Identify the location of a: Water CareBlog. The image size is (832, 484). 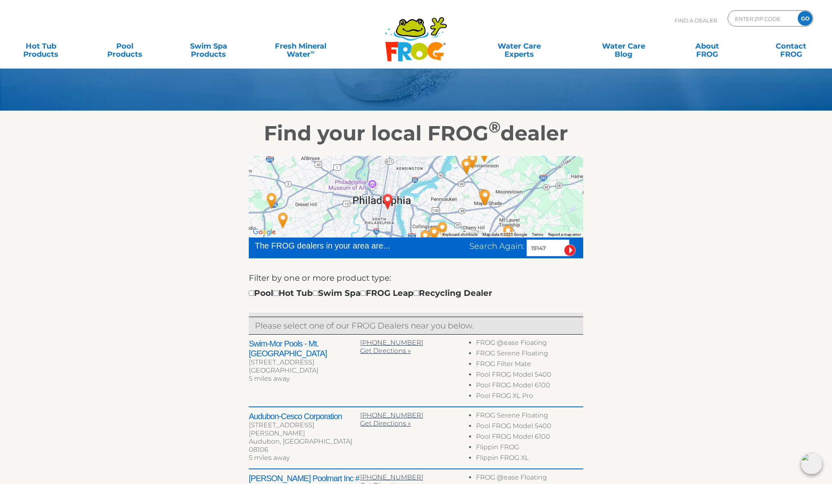
(624, 46).